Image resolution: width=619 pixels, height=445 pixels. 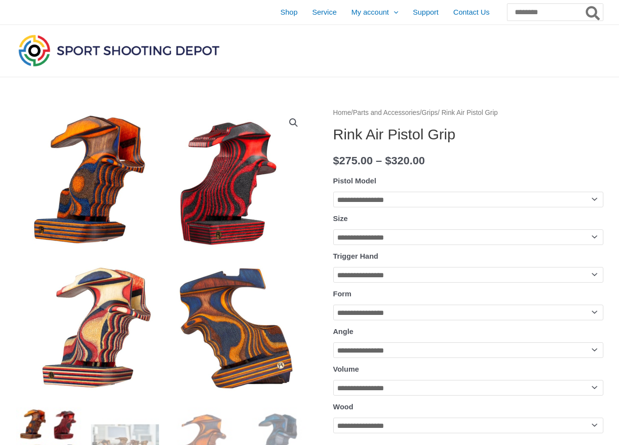 What do you see at coordinates (342, 112) in the screenshot?
I see `a: Home` at bounding box center [342, 112].